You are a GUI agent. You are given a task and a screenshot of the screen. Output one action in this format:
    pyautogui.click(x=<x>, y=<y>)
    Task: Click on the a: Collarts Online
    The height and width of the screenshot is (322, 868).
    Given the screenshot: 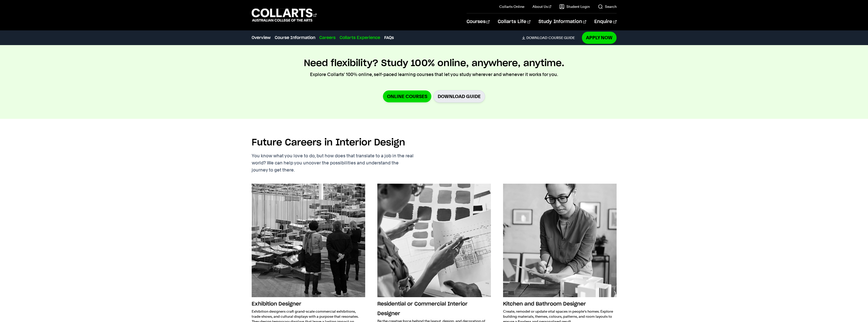 What is the action you would take?
    pyautogui.click(x=511, y=6)
    